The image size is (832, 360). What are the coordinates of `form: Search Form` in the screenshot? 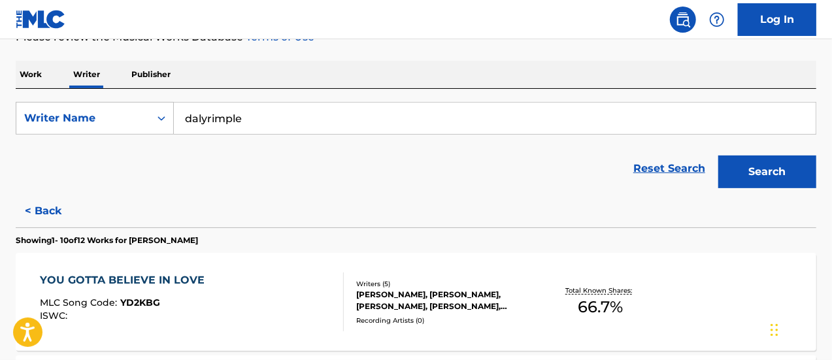 It's located at (416, 148).